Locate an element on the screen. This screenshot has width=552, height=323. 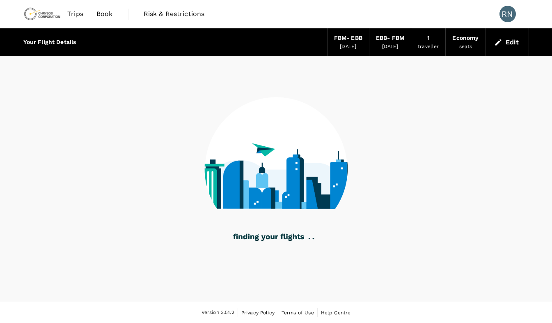
span: Version 3.51.2 is located at coordinates (218, 312).